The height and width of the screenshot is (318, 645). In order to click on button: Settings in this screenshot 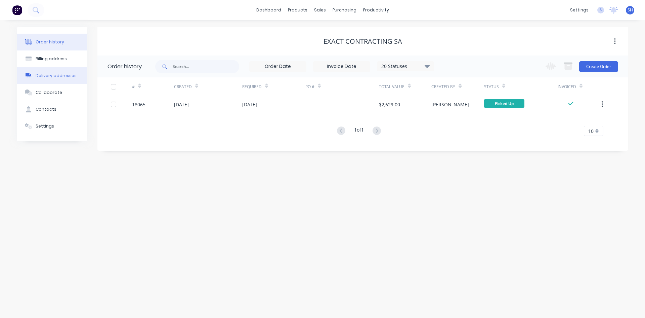, I will do `click(52, 126)`.